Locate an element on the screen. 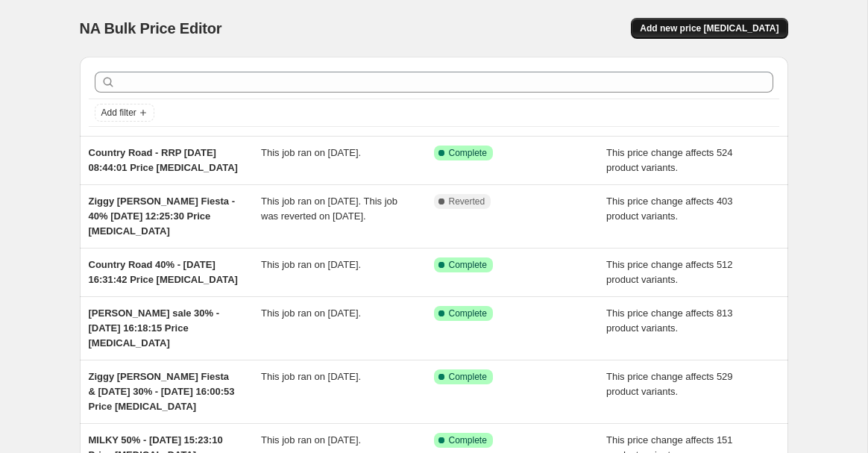 Image resolution: width=868 pixels, height=453 pixels. span: Reverted is located at coordinates (467, 202).